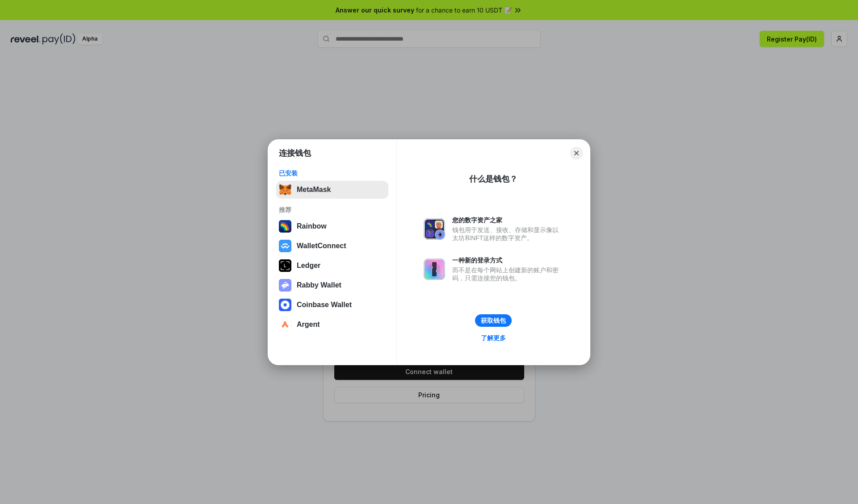 The width and height of the screenshot is (858, 504). I want to click on div: 获取钱包, so click(493, 320).